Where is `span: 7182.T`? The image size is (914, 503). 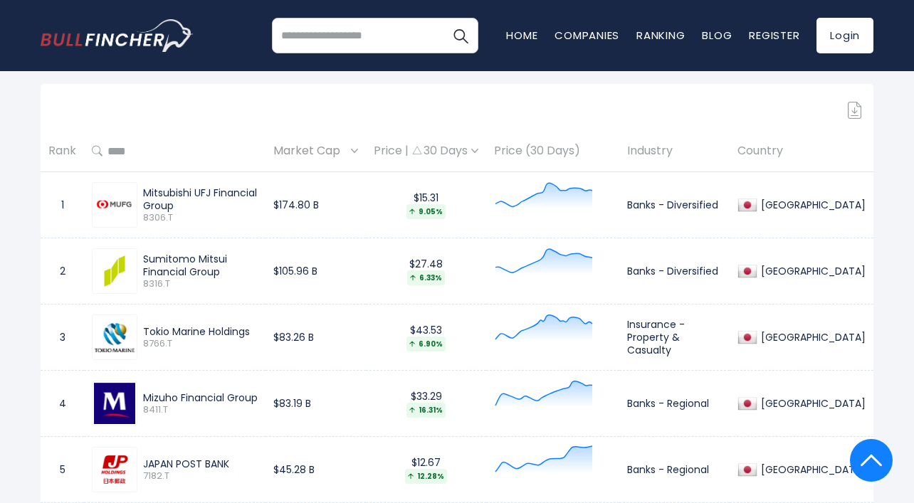 span: 7182.T is located at coordinates (200, 476).